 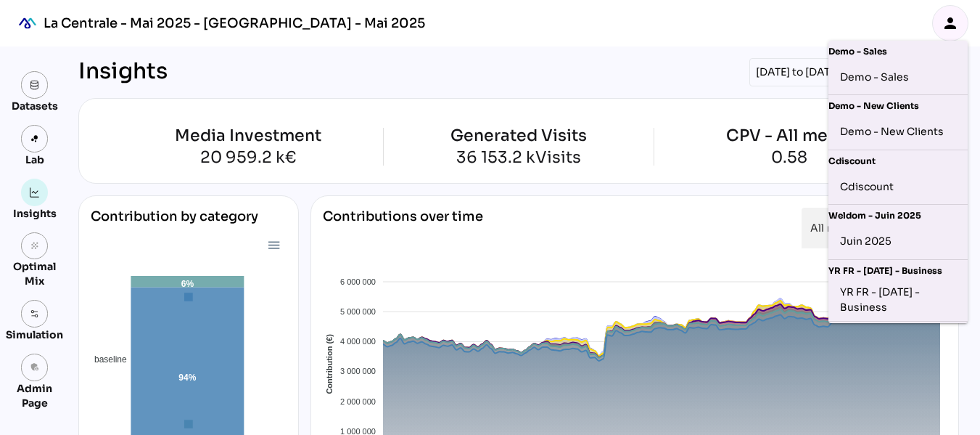 I want to click on div: Admin Page, so click(x=34, y=396).